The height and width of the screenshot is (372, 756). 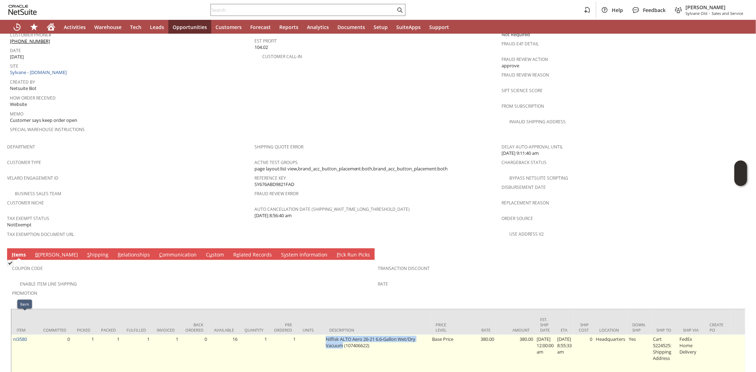 What do you see at coordinates (728, 13) in the screenshot?
I see `span: Sales and Service` at bounding box center [728, 13].